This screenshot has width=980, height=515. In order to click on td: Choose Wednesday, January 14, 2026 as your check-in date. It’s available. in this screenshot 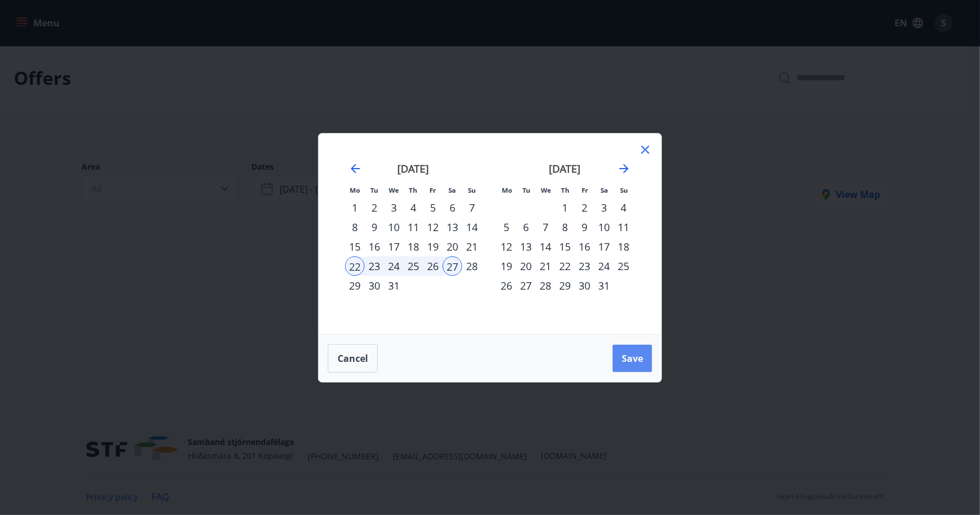, I will do `click(545, 247)`.